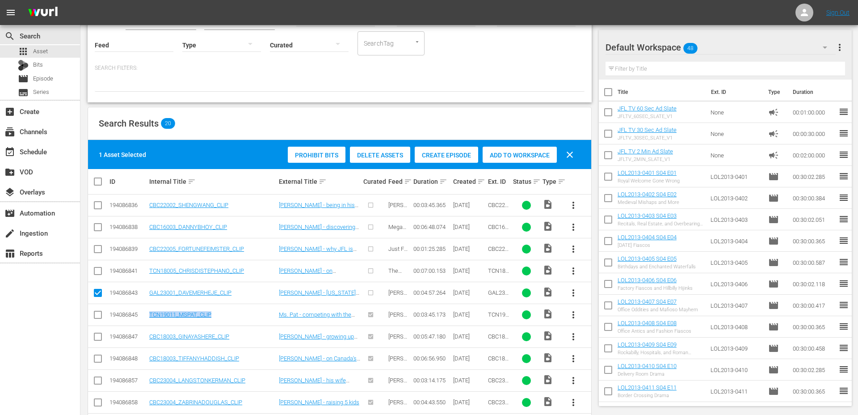 This screenshot has height=415, width=858. I want to click on div: External Title, so click(320, 182).